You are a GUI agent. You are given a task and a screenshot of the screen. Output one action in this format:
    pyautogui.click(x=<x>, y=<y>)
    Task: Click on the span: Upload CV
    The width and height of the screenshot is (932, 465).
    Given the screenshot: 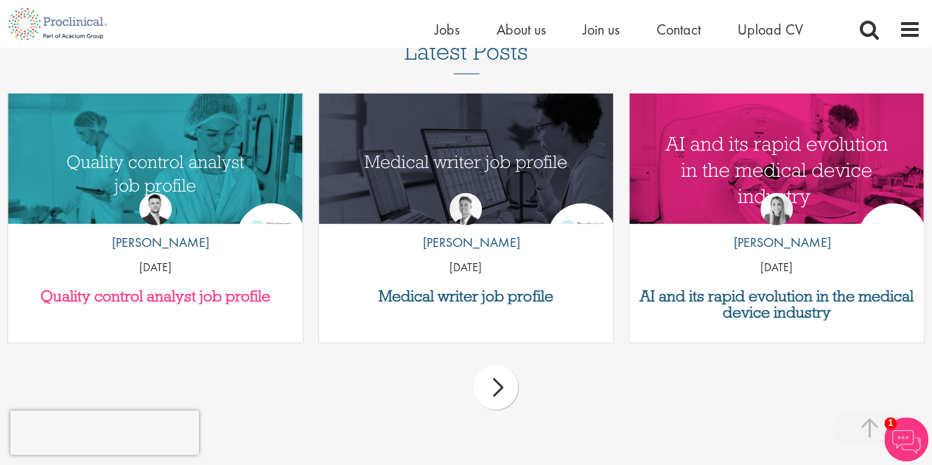 What is the action you would take?
    pyautogui.click(x=770, y=29)
    